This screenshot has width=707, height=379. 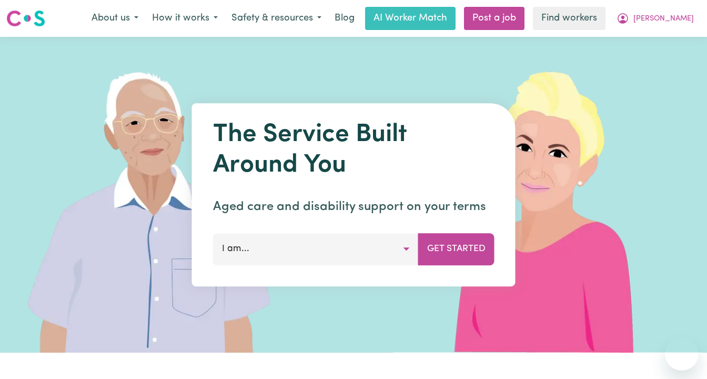 What do you see at coordinates (345, 18) in the screenshot?
I see `a: Blog` at bounding box center [345, 18].